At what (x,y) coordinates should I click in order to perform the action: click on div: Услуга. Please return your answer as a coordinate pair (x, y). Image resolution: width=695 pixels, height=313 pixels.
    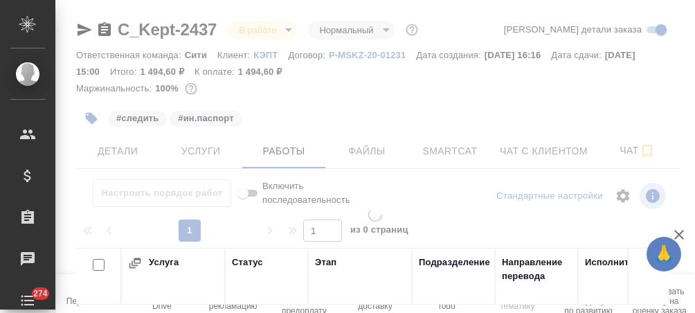
    Looking at the image, I should click on (180, 262).